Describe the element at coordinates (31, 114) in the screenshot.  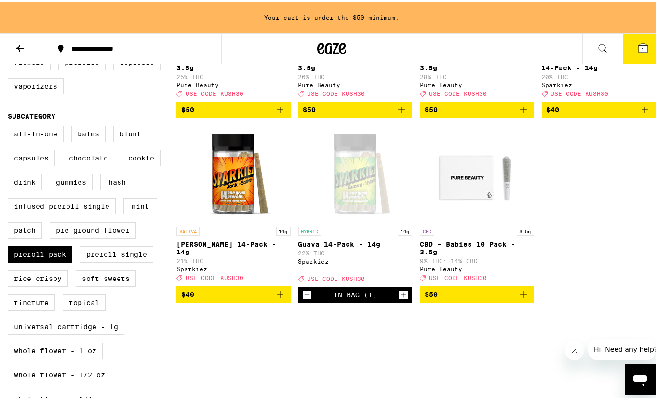
I see `legend: Subcategory` at that location.